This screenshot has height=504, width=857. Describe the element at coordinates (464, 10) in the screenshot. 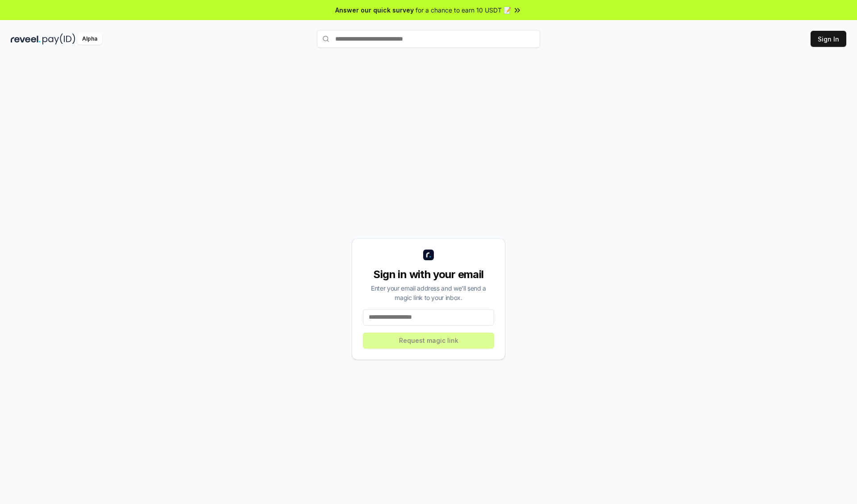

I see `span: for a chance to earn 10 USDT 📝` at that location.